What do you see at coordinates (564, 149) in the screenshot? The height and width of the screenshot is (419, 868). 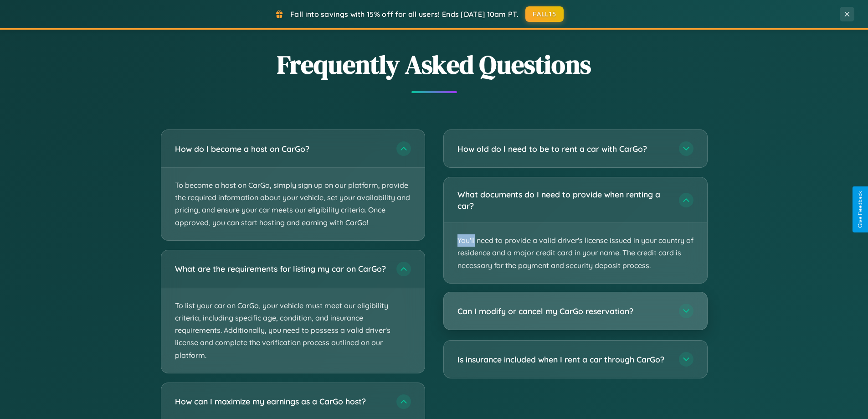 I see `h3: How old do I need to be to rent a car with CarGo?` at bounding box center [564, 149].